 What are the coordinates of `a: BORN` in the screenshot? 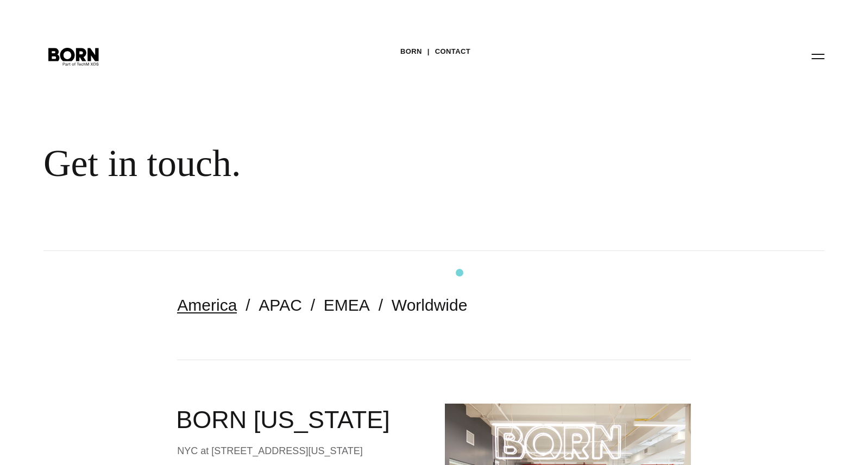 It's located at (411, 52).